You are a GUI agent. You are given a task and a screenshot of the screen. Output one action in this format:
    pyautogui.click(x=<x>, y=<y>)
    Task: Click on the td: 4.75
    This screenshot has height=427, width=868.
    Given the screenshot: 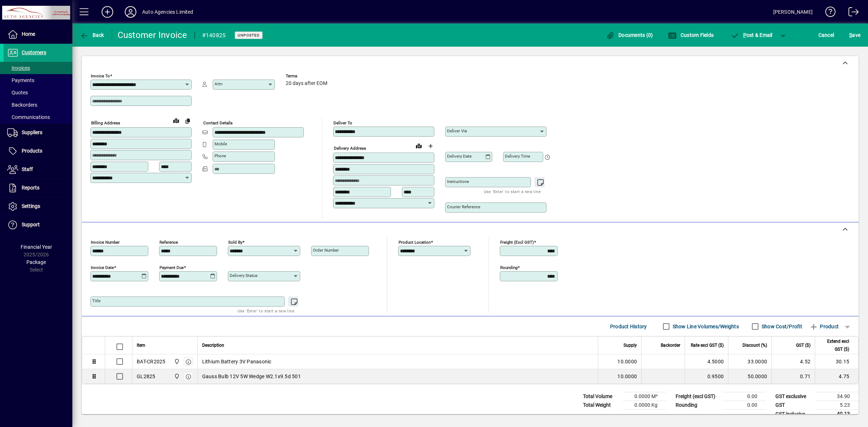 What is the action you would take?
    pyautogui.click(x=836, y=376)
    